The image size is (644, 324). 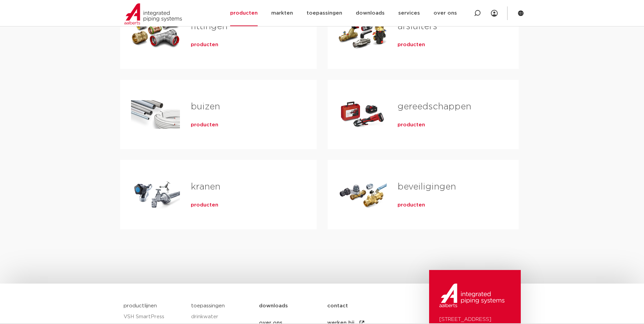 I want to click on a: beveiligingen, so click(x=426, y=187).